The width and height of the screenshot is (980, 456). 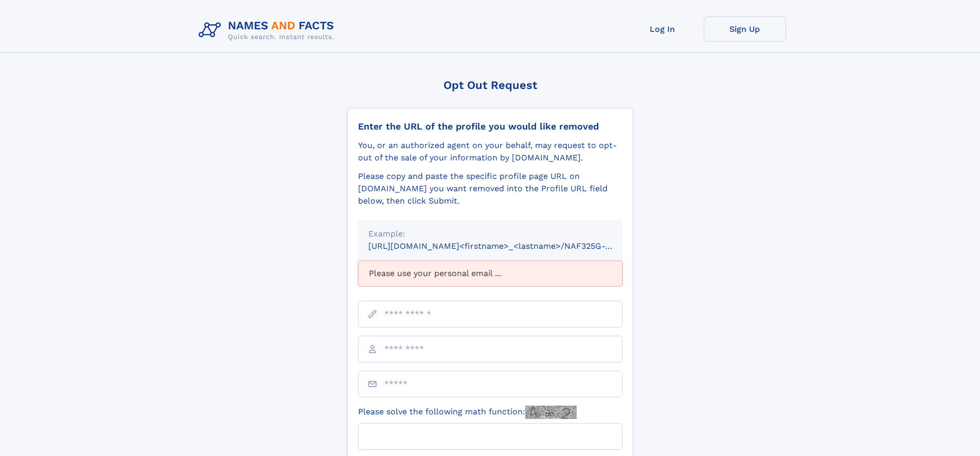 What do you see at coordinates (490, 85) in the screenshot?
I see `div: Opt Out Request` at bounding box center [490, 85].